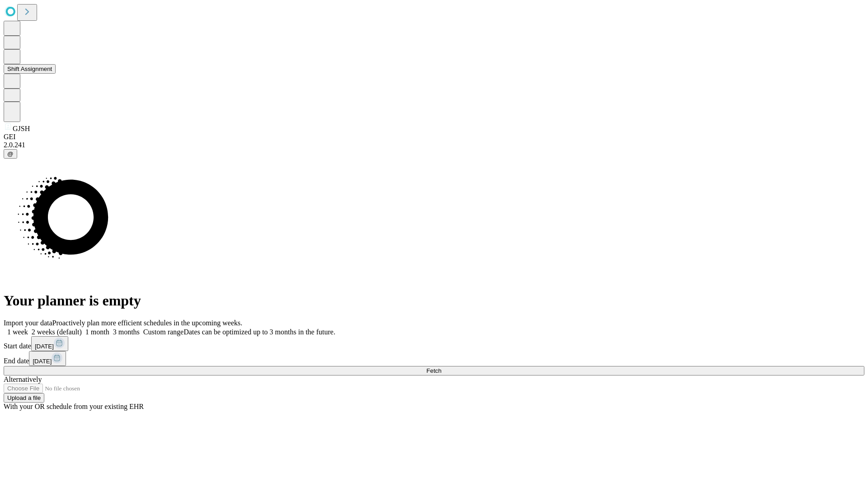 The image size is (868, 488). I want to click on span: Proactively plan more efficient schedules in the upcoming weeks., so click(148, 322).